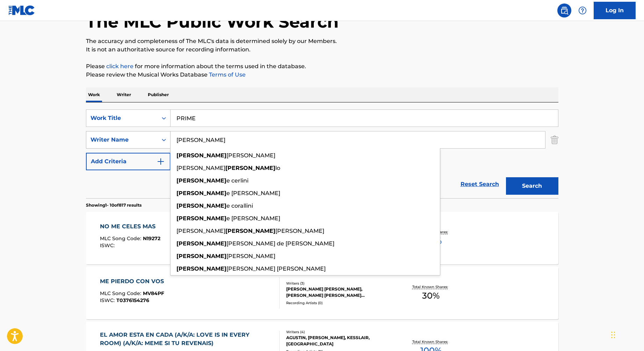 Image resolution: width=644 pixels, height=351 pixels. Describe the element at coordinates (21, 10) in the screenshot. I see `img: MLC Logo` at that location.